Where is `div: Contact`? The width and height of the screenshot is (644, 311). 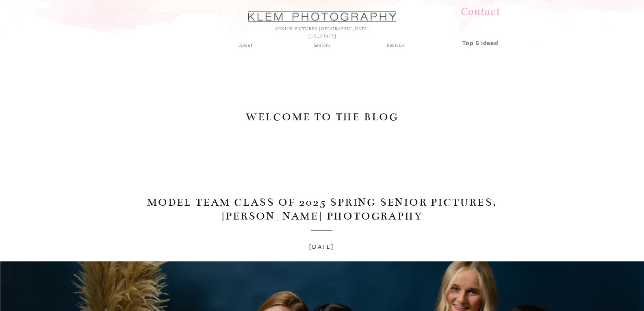 div: Contact is located at coordinates (480, 12).